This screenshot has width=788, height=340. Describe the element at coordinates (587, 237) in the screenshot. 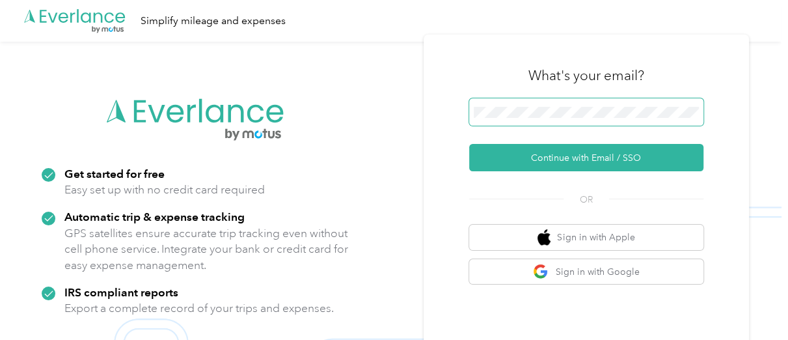

I see `button: apple logoSign in with Apple` at that location.